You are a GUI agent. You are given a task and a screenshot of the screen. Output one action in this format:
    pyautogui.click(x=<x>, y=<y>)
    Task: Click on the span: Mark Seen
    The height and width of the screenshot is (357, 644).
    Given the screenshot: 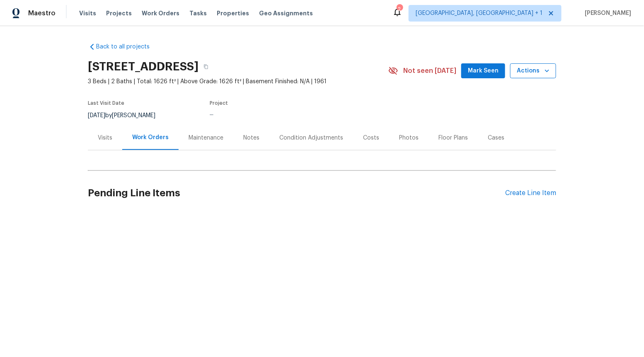 What is the action you would take?
    pyautogui.click(x=483, y=71)
    